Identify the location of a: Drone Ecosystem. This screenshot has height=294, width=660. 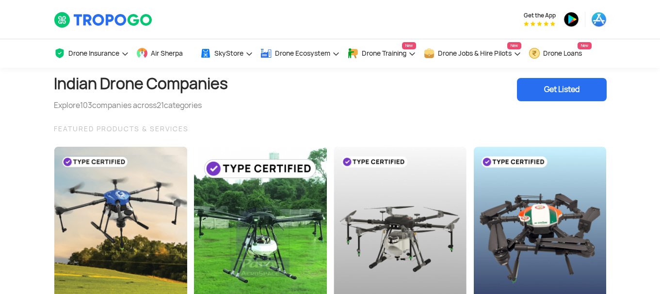
(300, 53).